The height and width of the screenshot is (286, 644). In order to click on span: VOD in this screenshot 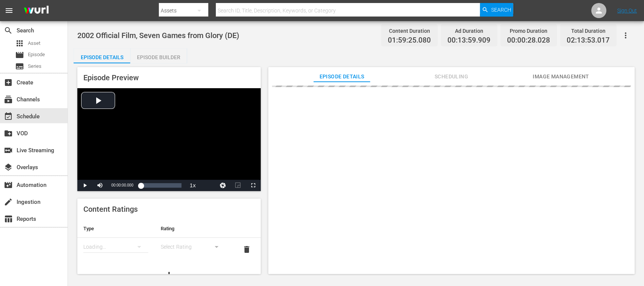, I will do `click(8, 134)`.